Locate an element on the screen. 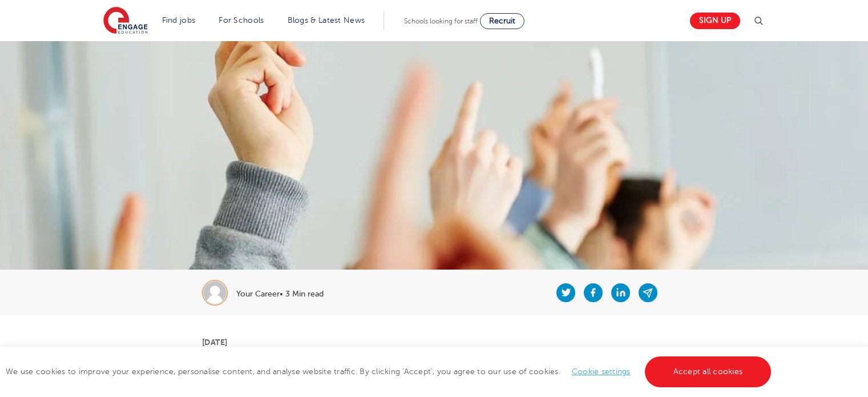  a: Accept all cookies is located at coordinates (708, 372).